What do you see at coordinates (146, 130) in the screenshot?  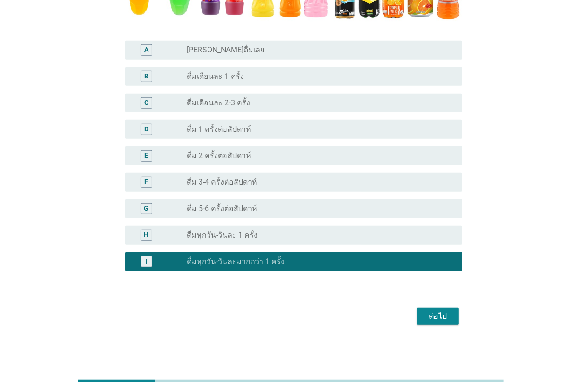 I see `div: D` at bounding box center [146, 130].